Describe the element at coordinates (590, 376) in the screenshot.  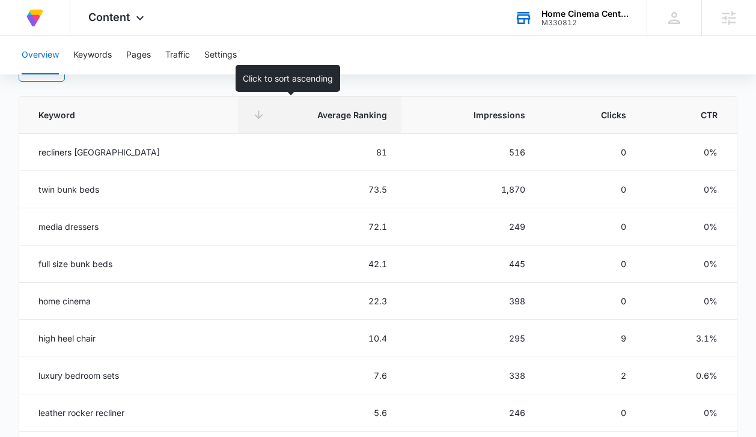
I see `td: 2` at that location.